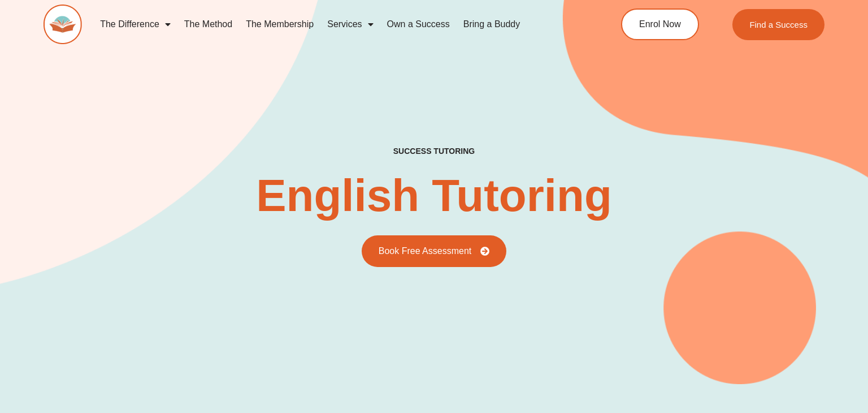 Image resolution: width=868 pixels, height=413 pixels. I want to click on a: The Membership, so click(280, 24).